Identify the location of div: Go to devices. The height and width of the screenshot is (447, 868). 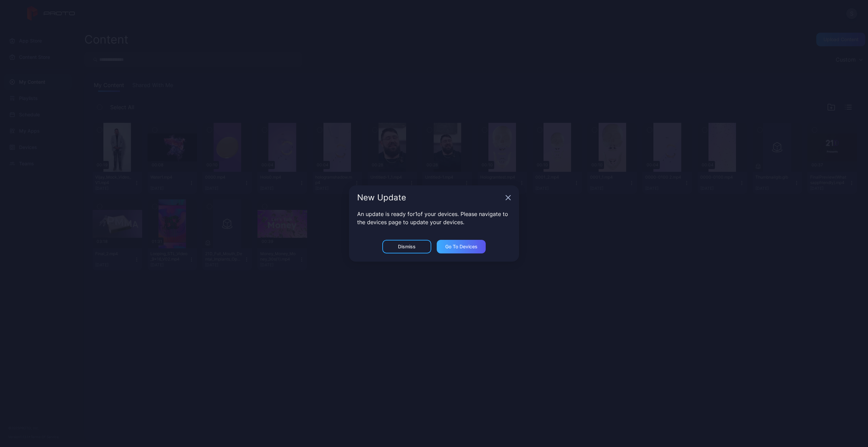
(461, 247).